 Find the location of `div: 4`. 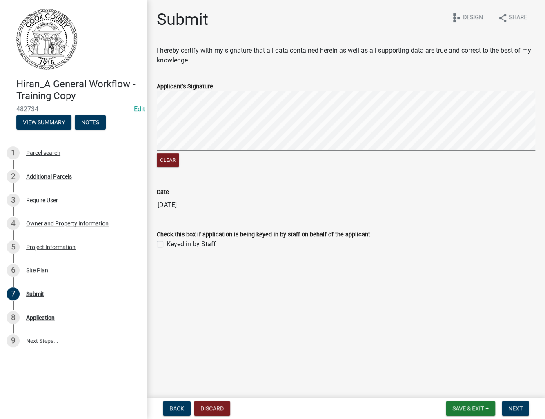

div: 4 is located at coordinates (13, 224).